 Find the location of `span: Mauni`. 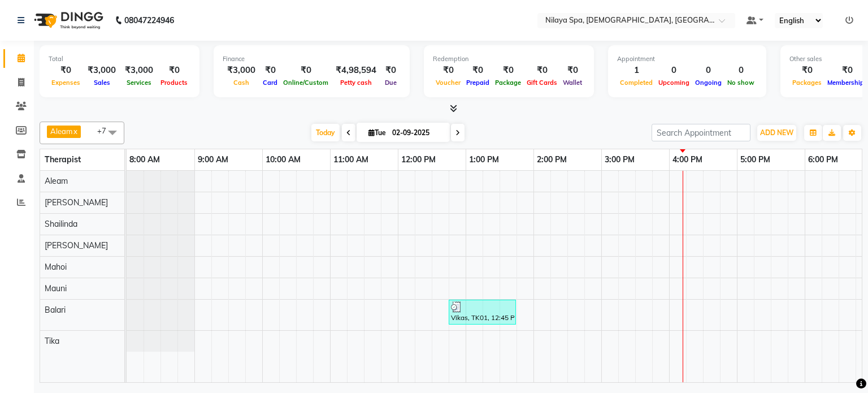

span: Mauni is located at coordinates (55, 289).